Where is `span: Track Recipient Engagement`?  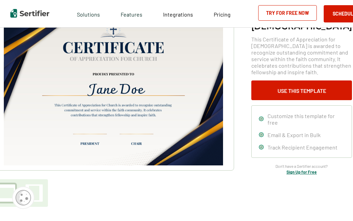 span: Track Recipient Engagement is located at coordinates (302, 147).